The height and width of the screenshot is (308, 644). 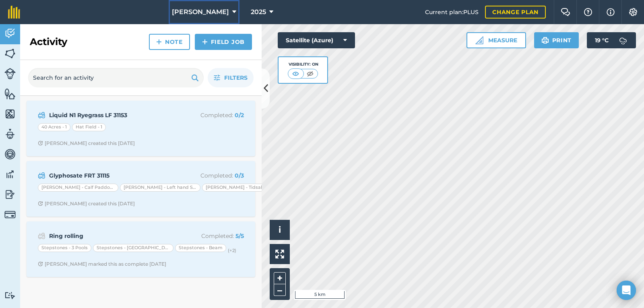 I want to click on span: 2025, so click(x=258, y=12).